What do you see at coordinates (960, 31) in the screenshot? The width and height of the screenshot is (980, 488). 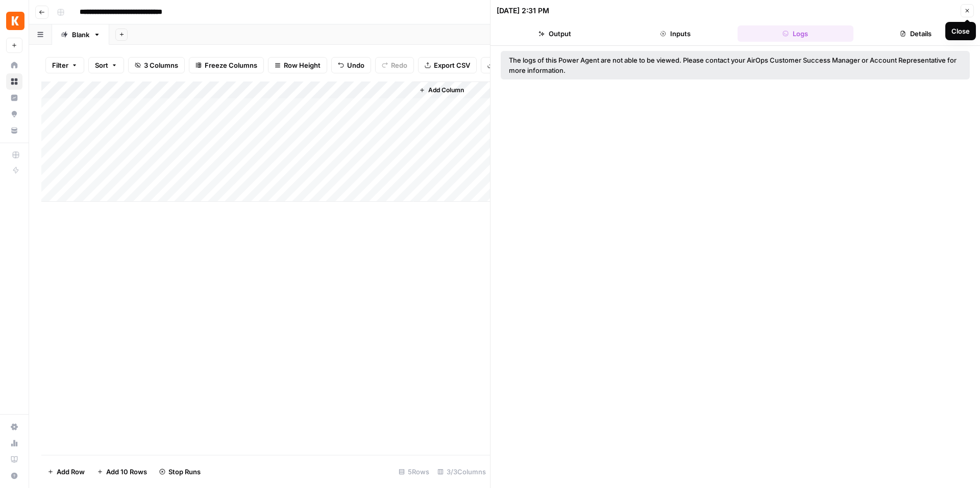 I see `div: Close` at bounding box center [960, 31].